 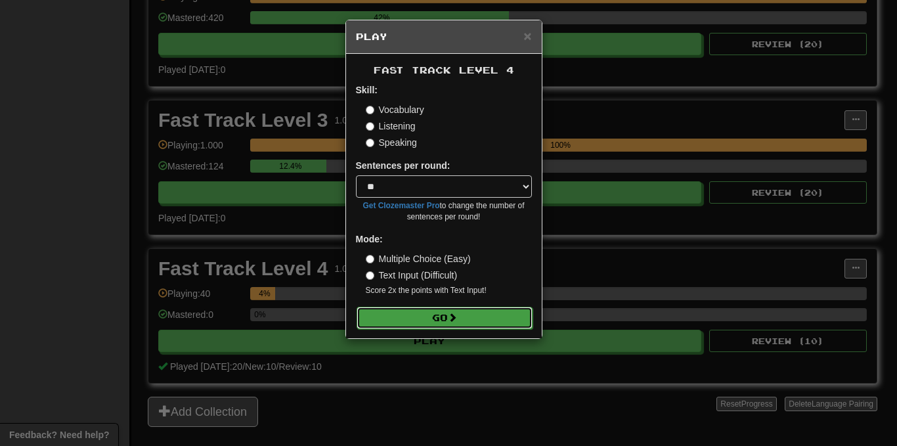 What do you see at coordinates (394, 110) in the screenshot?
I see `label: Vocabulary` at bounding box center [394, 110].